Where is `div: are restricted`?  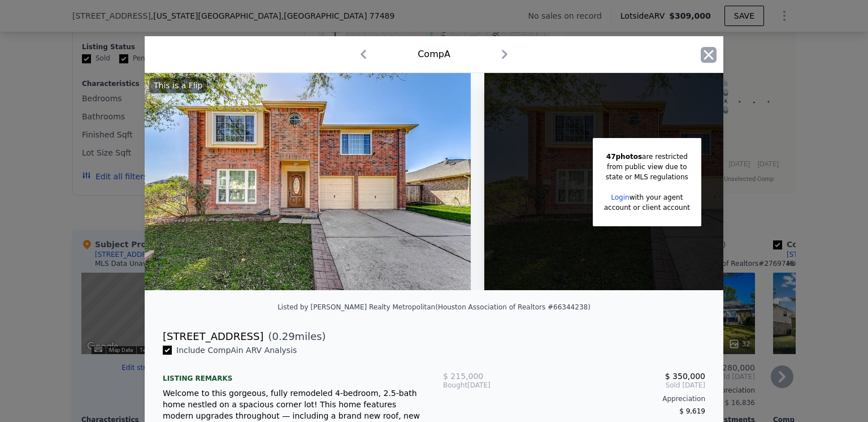
div: are restricted is located at coordinates (647, 156).